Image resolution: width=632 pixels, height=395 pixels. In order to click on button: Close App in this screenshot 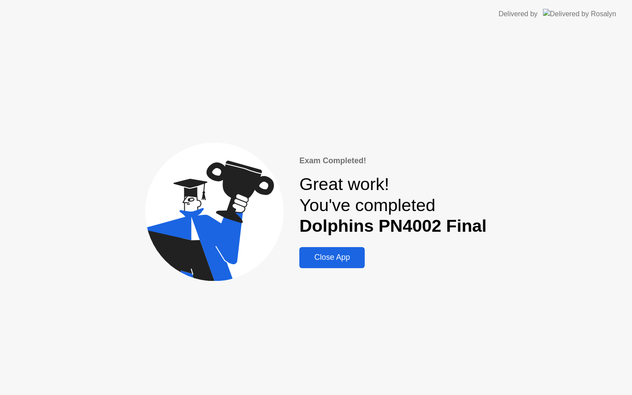, I will do `click(332, 258)`.